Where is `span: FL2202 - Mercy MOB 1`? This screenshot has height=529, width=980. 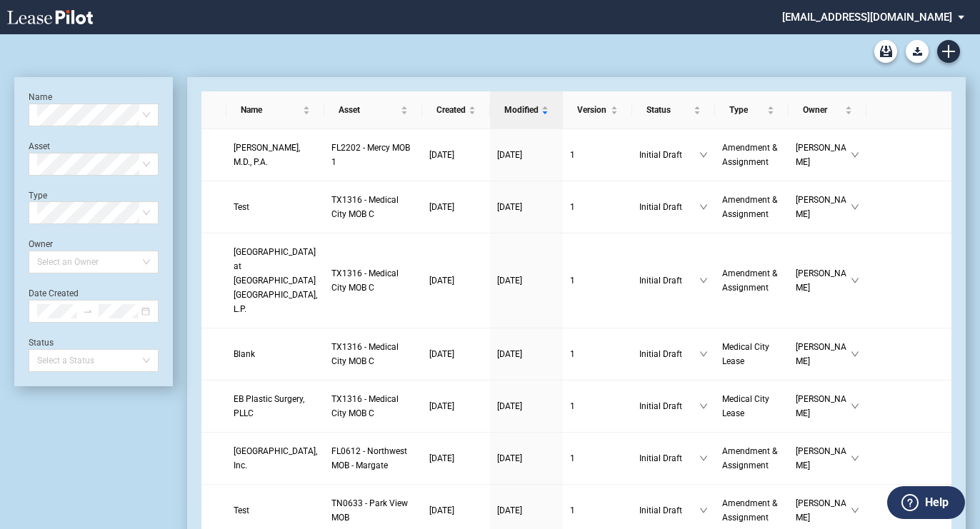 span: FL2202 - Mercy MOB 1 is located at coordinates (370, 155).